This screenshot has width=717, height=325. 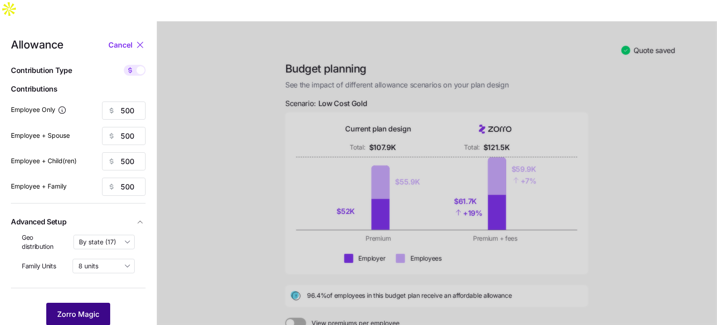 What do you see at coordinates (78, 314) in the screenshot?
I see `span: Zorro Magic` at bounding box center [78, 314].